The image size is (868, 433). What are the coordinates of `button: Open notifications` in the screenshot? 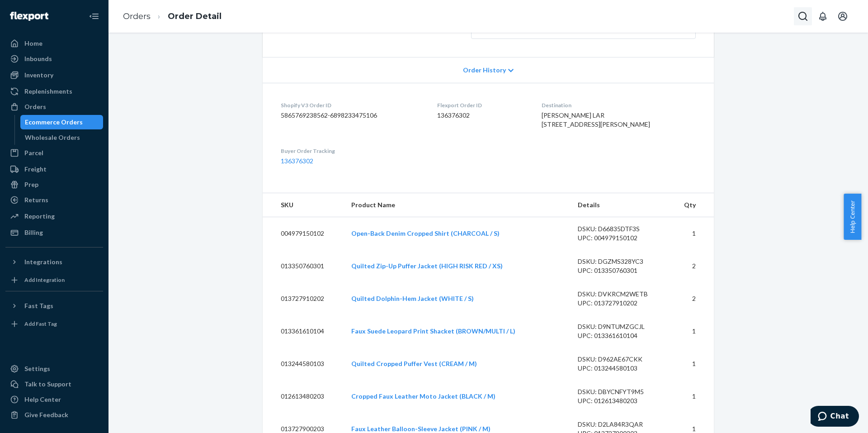 It's located at (823, 16).